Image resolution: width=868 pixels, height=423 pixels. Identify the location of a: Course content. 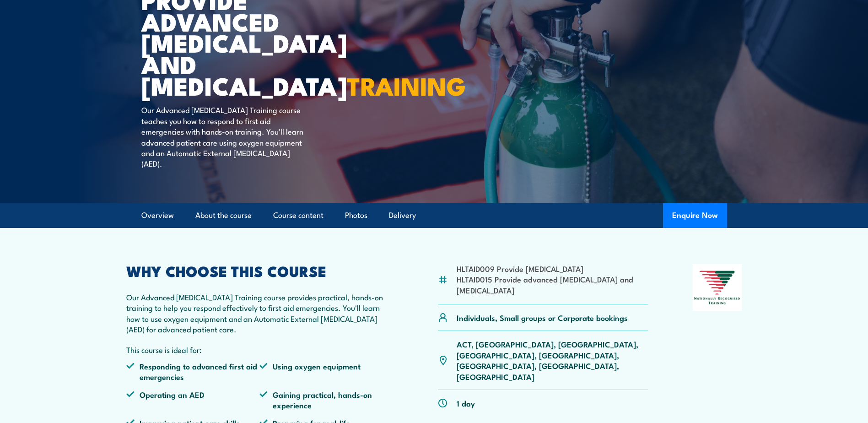
(299, 215).